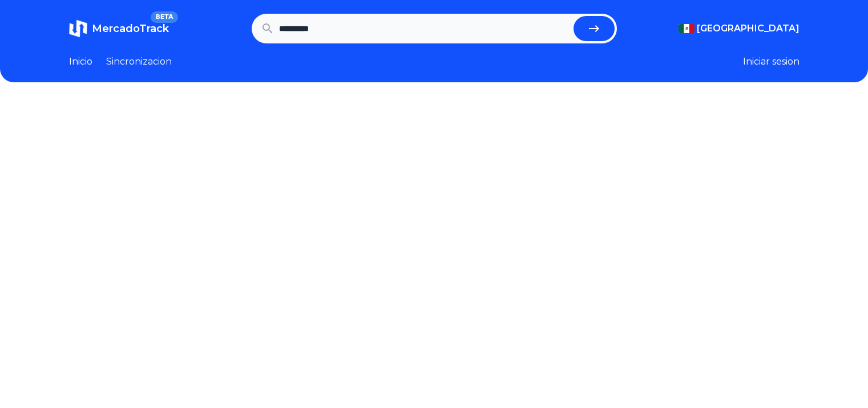 The height and width of the screenshot is (408, 868). I want to click on img: Mexico, so click(686, 28).